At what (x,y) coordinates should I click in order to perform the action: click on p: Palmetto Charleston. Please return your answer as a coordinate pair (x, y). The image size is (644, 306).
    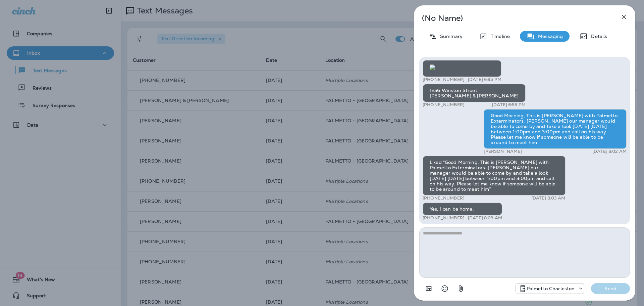
    Looking at the image, I should click on (551, 288).